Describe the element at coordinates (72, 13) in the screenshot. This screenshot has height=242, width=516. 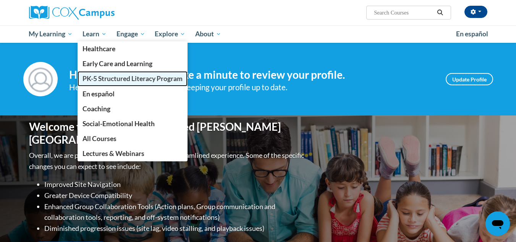
I see `img: Cox Campus` at that location.